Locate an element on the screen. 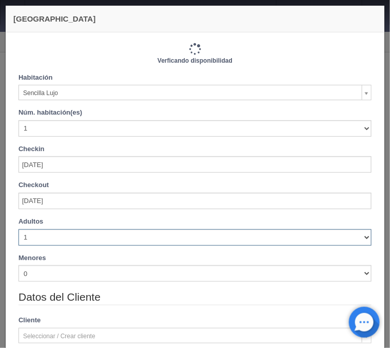 This screenshot has height=348, width=390. label: Checkout is located at coordinates (33, 185).